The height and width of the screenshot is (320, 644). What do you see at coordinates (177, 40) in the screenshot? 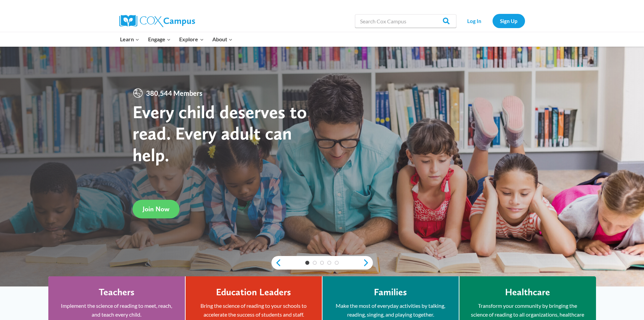
I see `nav: Primary Navigation` at bounding box center [177, 40].